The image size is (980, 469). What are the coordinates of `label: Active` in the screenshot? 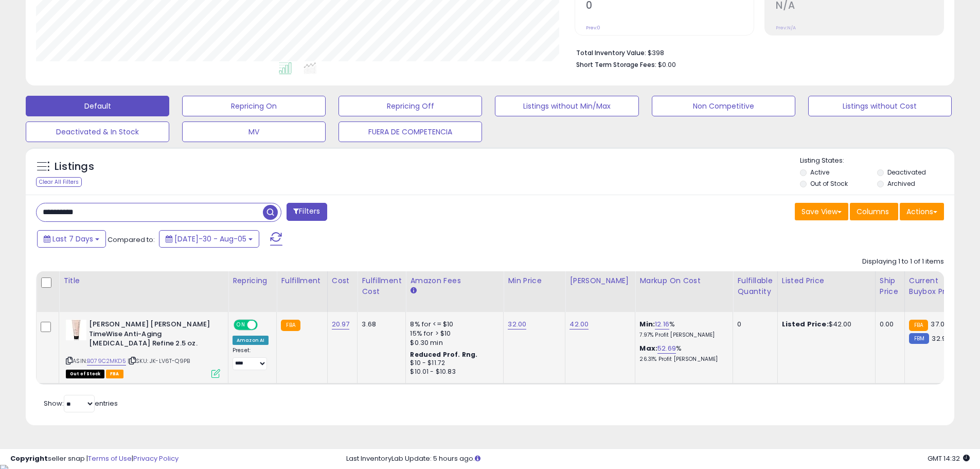 It's located at (819, 172).